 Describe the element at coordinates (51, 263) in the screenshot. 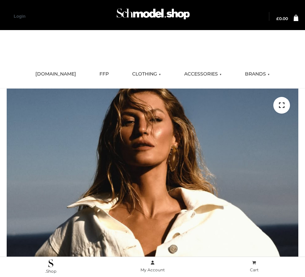

I see `img: .Shop` at that location.